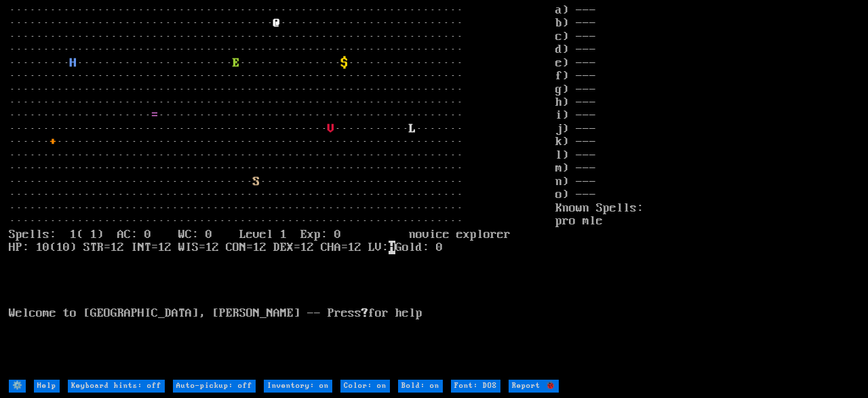 The image size is (868, 398). What do you see at coordinates (476, 385) in the screenshot?
I see `input: Font: DOS` at bounding box center [476, 385].